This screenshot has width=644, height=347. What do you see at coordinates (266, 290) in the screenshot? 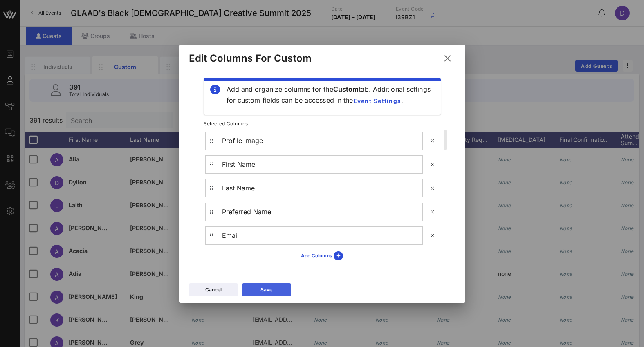
I see `div: Save` at bounding box center [266, 290].